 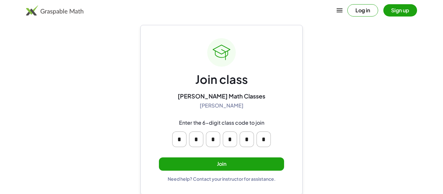 I want to click on button: Sign up, so click(x=400, y=10).